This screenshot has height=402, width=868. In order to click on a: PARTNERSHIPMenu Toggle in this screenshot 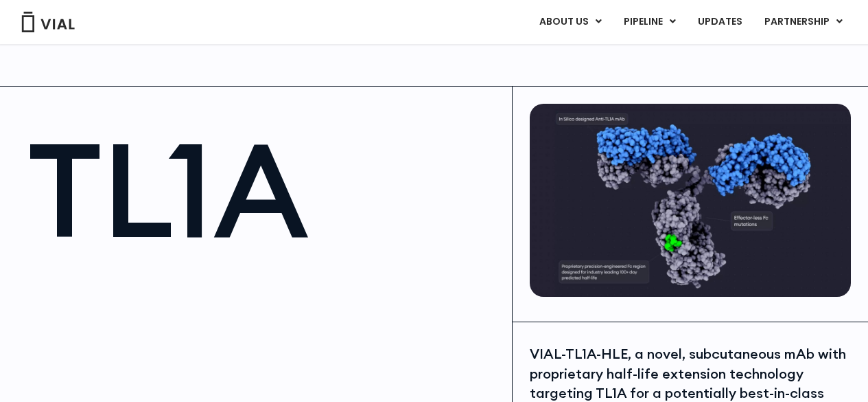, I will do `click(803, 22)`.